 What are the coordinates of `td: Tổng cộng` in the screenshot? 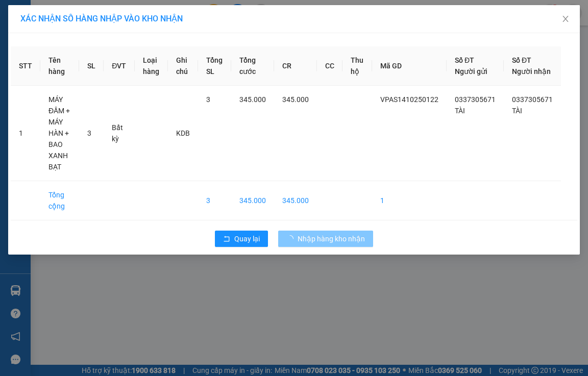 It's located at (59, 201).